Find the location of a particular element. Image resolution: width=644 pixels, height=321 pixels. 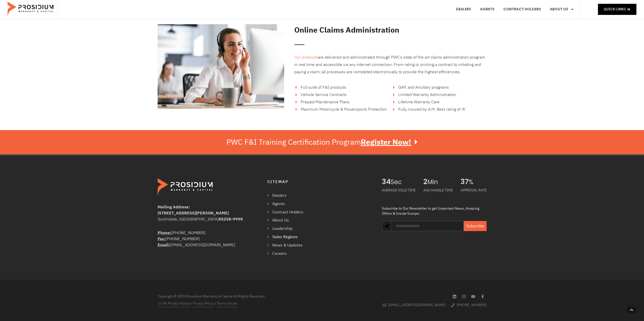

a: Quick Links is located at coordinates (617, 9).